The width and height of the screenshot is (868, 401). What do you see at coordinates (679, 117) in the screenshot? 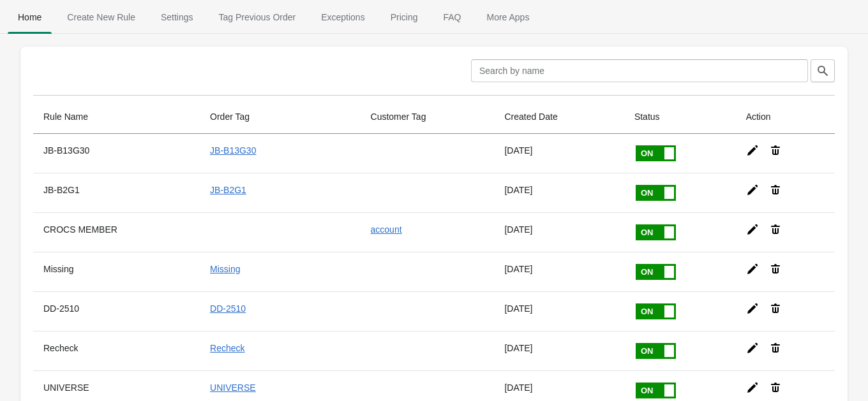
I see `th: Status` at bounding box center [679, 117].